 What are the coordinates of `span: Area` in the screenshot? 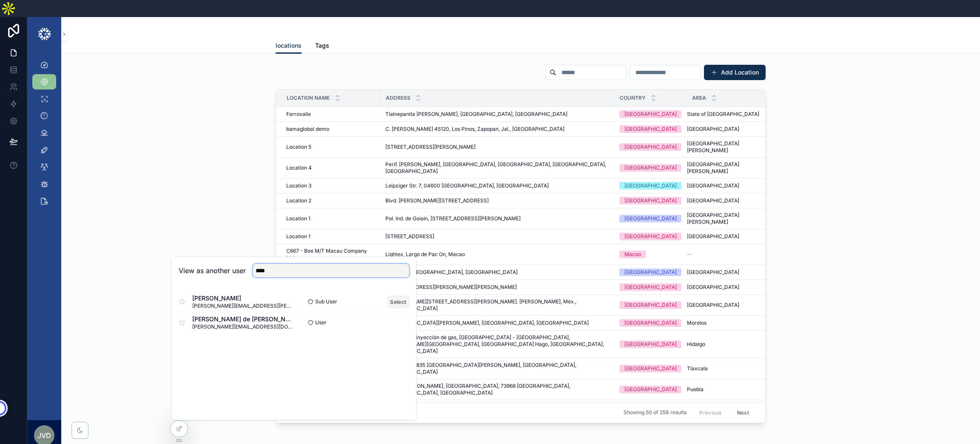 It's located at (699, 98).